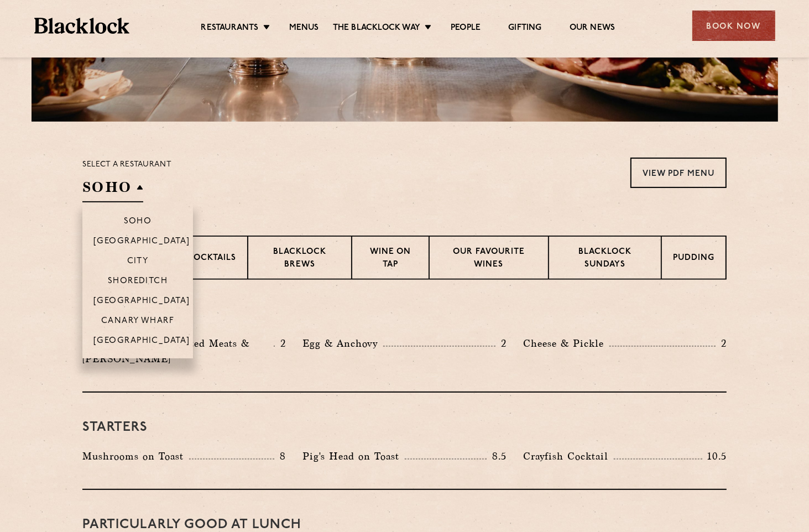 This screenshot has width=809, height=532. What do you see at coordinates (230, 29) in the screenshot?
I see `a: Restaurants` at bounding box center [230, 29].